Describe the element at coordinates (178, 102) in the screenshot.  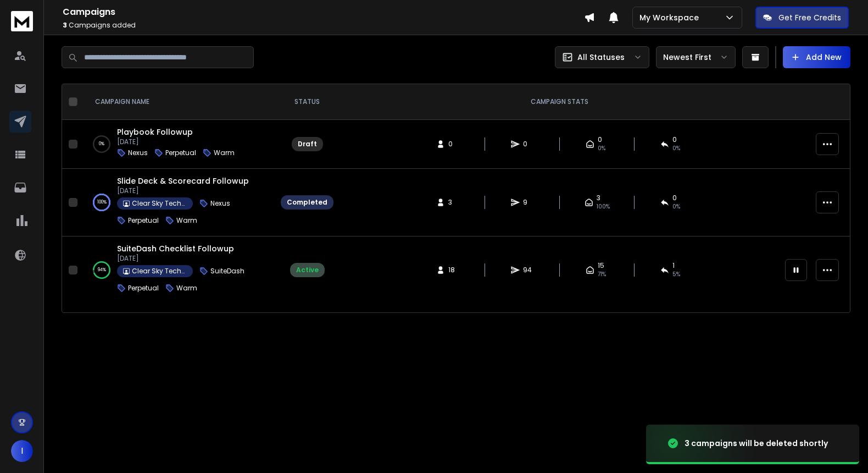
I see `th: CAMPAIGN NAME` at that location.